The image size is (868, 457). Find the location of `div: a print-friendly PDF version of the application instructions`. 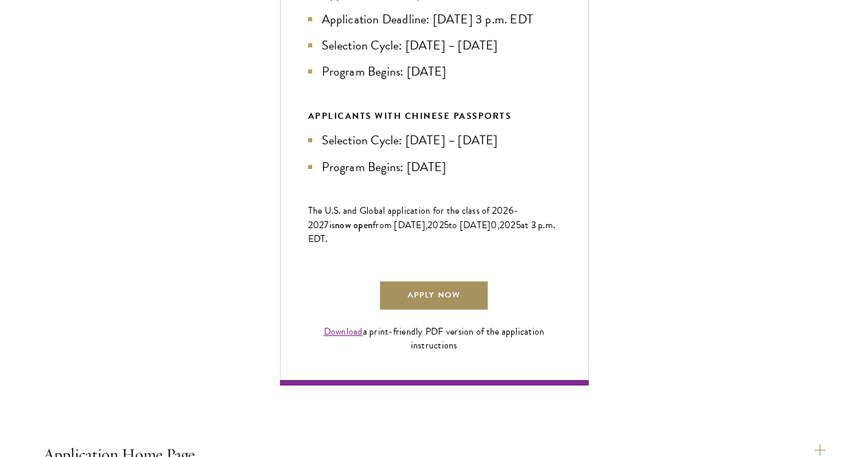

div: a print-friendly PDF version of the application instructions is located at coordinates (434, 339).